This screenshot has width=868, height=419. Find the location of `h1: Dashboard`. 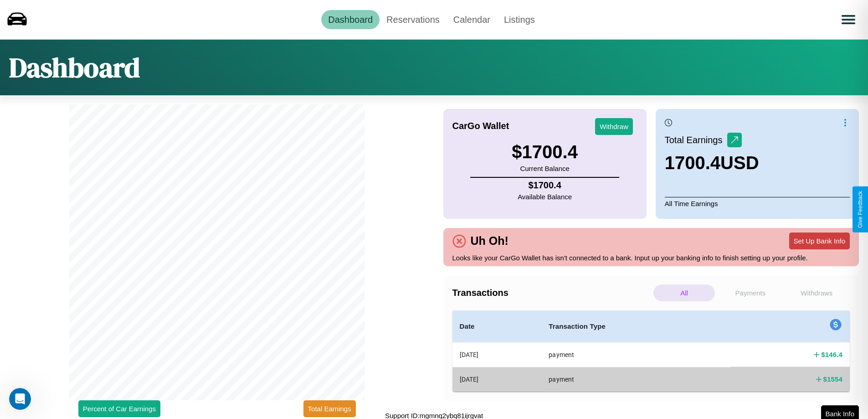

h1: Dashboard is located at coordinates (74, 68).